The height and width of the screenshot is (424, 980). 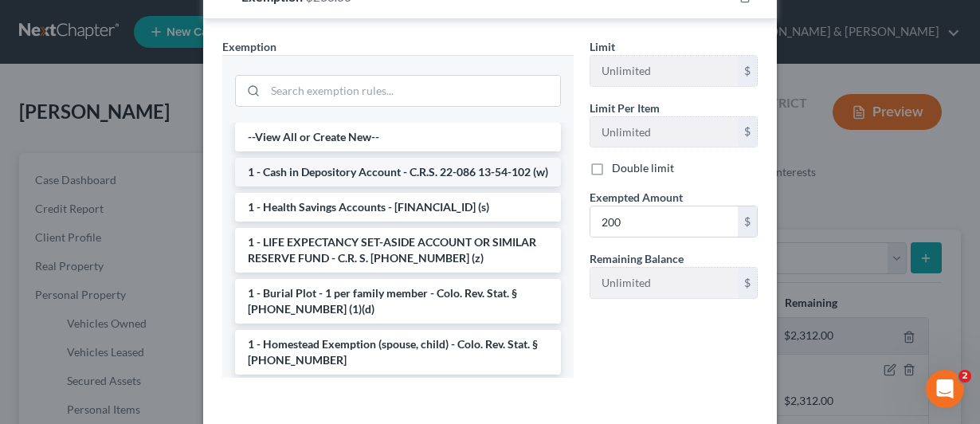 I want to click on span: Limit, so click(x=602, y=46).